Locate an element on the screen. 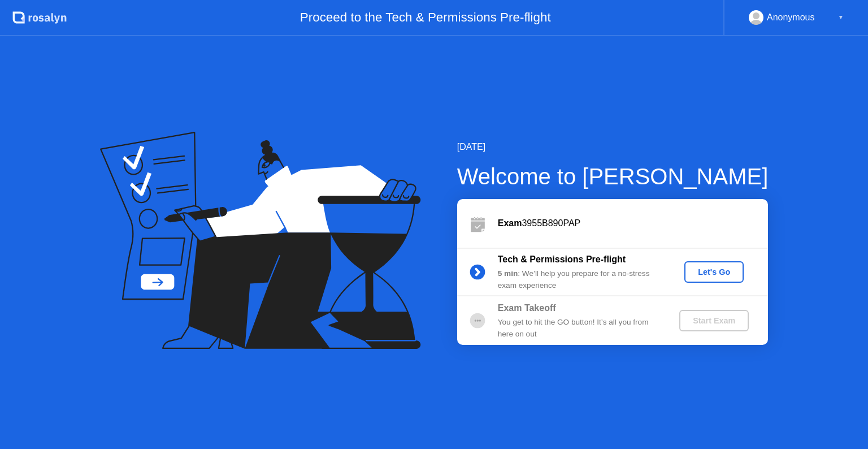 This screenshot has height=449, width=868. div: : We’ll help you prepare for a no-stress exam experience is located at coordinates (580, 279).